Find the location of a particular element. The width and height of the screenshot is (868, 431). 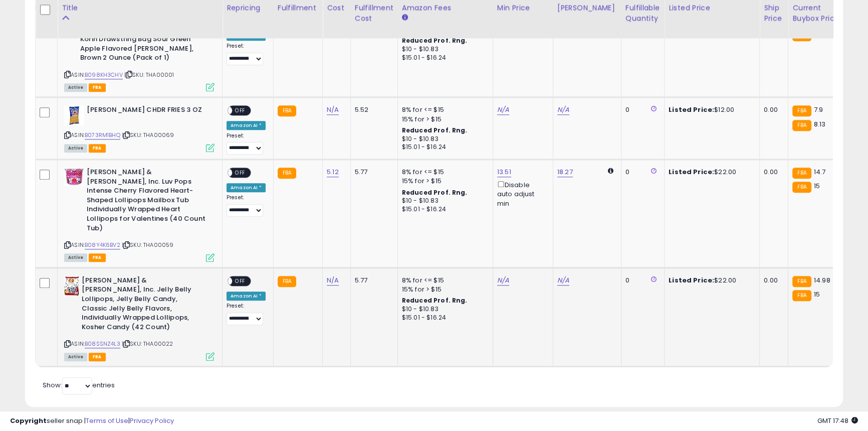

small: Amazon Fees. is located at coordinates (405, 18).